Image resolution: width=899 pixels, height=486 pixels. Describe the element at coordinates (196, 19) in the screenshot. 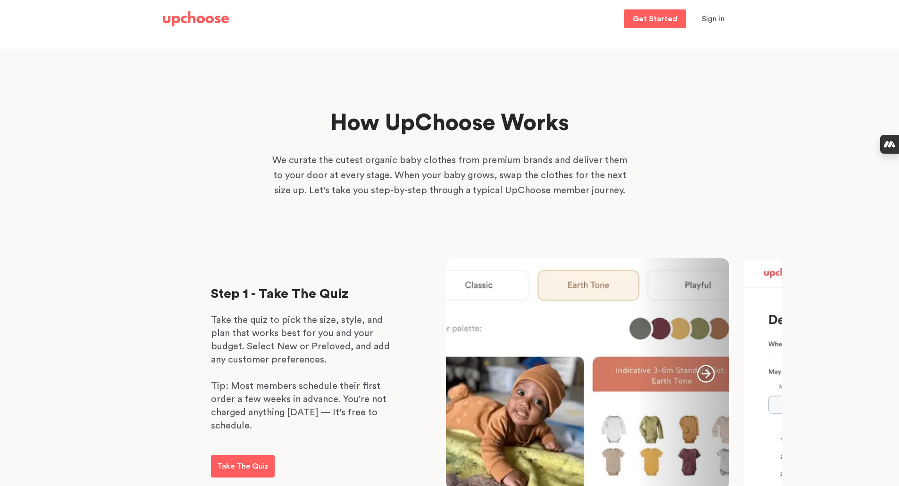

I see `a: UpChoose` at that location.